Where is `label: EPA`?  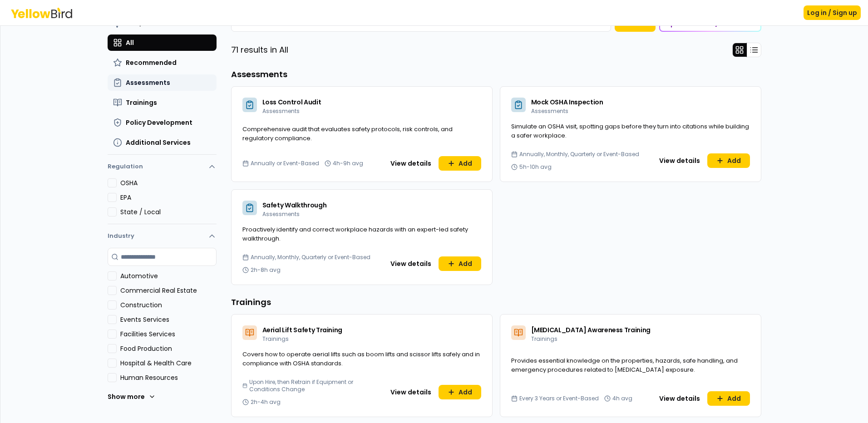
label: EPA is located at coordinates (168, 197).